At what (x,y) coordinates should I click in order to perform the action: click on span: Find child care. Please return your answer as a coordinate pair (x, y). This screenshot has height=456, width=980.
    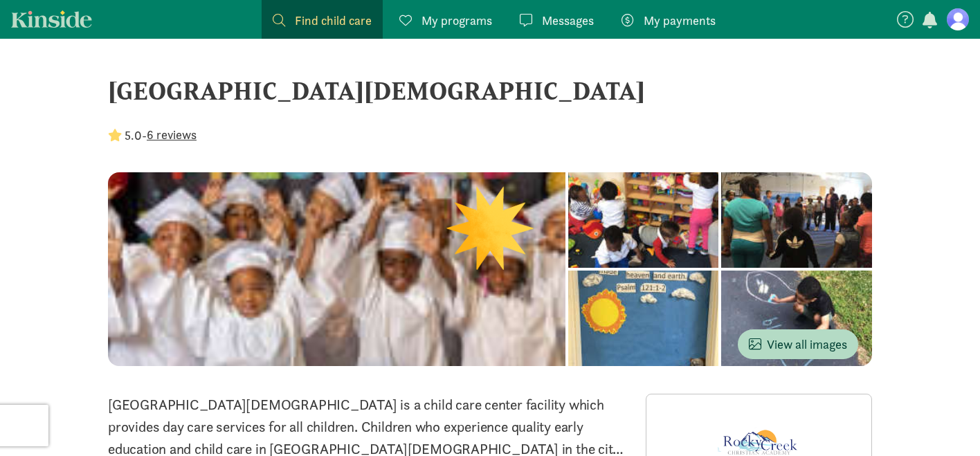
    Looking at the image, I should click on (333, 20).